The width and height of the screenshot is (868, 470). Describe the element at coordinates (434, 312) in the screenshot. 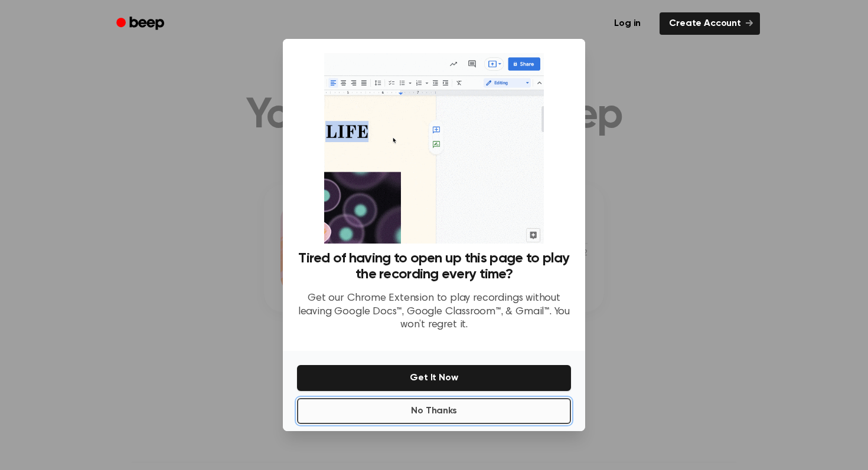

I see `p: Get our Chrome Extension to play recordings without leaving Google Docs™, Google Classroom™, & Gm...` at that location.